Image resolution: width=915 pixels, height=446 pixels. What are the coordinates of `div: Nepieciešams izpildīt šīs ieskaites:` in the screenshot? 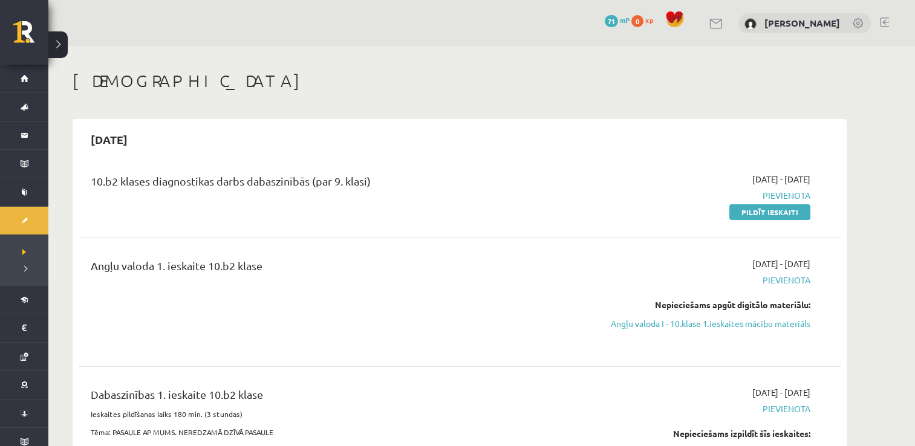 It's located at (696, 434).